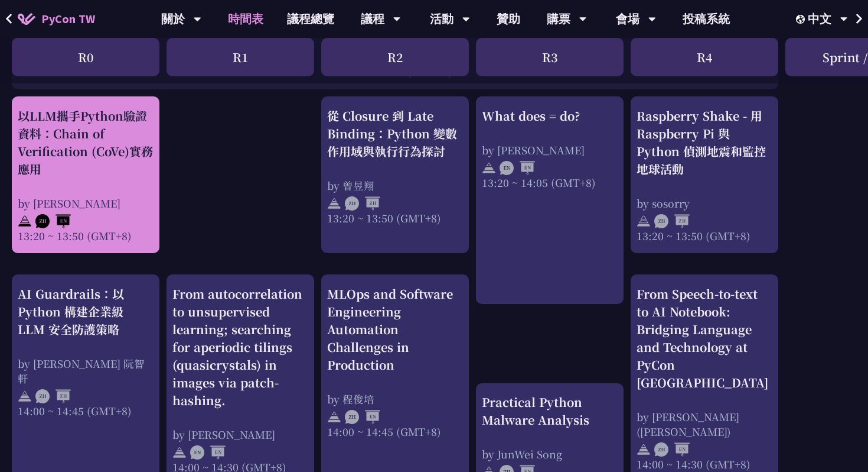  I want to click on a: 從 Closure 到 Late Binding：Python 變數作用域與執行行為探討 by 曾昱翔 13:20 ~ 13:50 (GMT+8), so click(396, 175).